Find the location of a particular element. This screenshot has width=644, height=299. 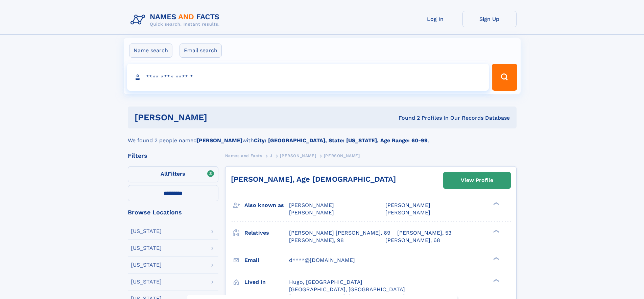

span: All is located at coordinates (164, 174).